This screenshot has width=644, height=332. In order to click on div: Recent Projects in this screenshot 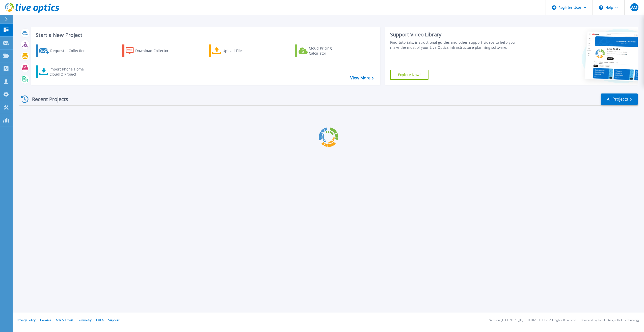, I will do `click(47, 99)`.